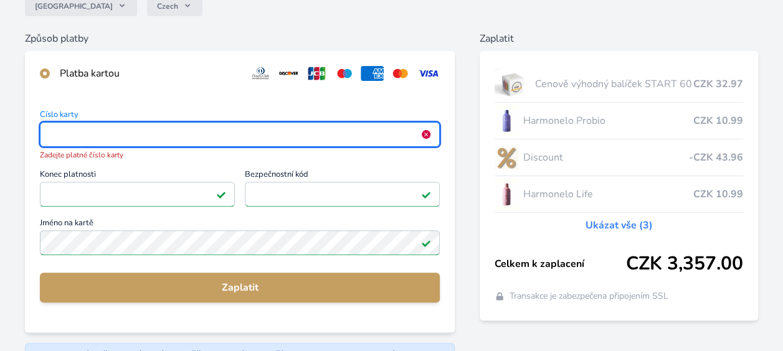 Image resolution: width=783 pixels, height=351 pixels. Describe the element at coordinates (344, 73) in the screenshot. I see `img: maestro.svg` at that location.